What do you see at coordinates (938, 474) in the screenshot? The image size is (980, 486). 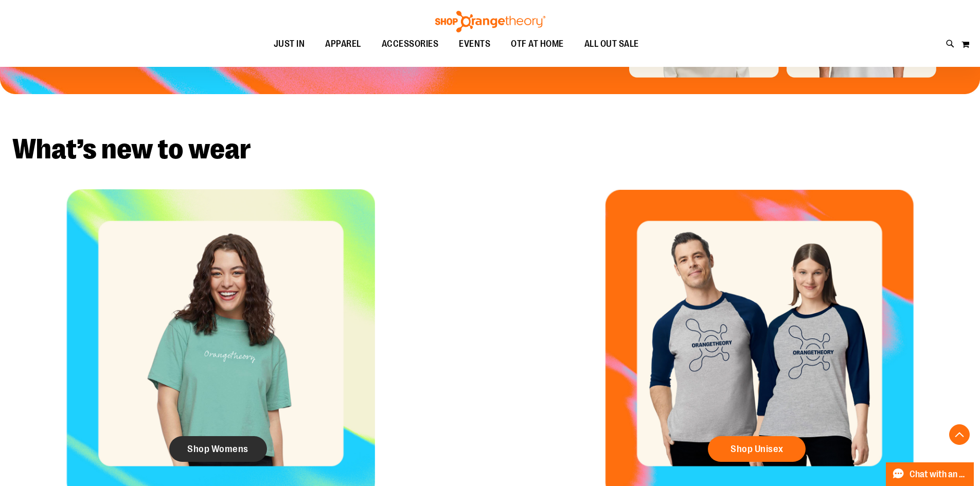 I see `span: Chat with an Expert` at bounding box center [938, 474].